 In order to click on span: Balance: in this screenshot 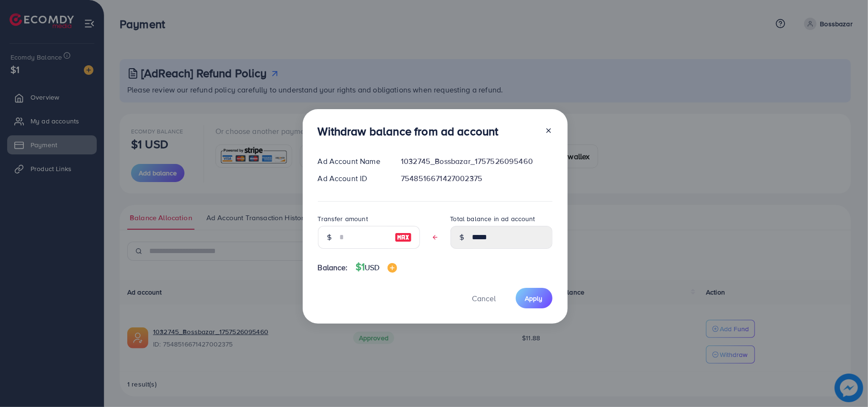, I will do `click(333, 268)`.